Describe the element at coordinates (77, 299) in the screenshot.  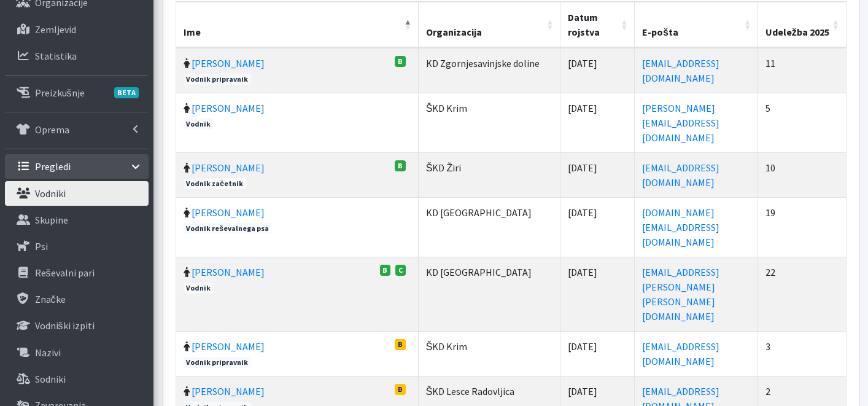
I see `a: Značke` at that location.